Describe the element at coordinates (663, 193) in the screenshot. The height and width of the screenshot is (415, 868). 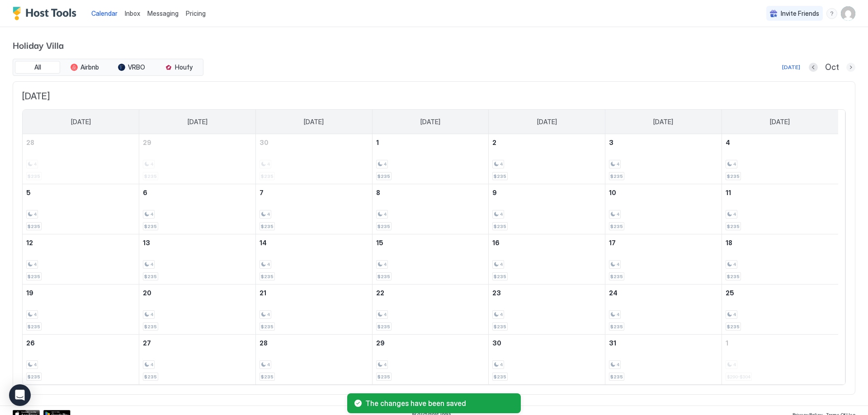
I see `a: October 10, 2025` at that location.